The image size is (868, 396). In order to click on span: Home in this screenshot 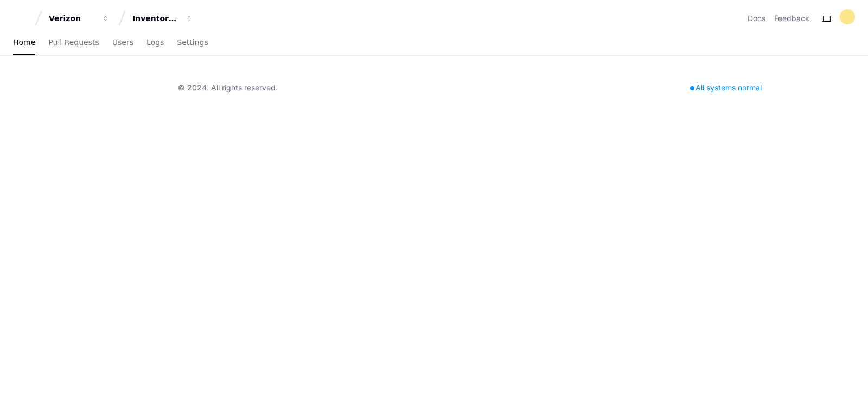, I will do `click(24, 42)`.